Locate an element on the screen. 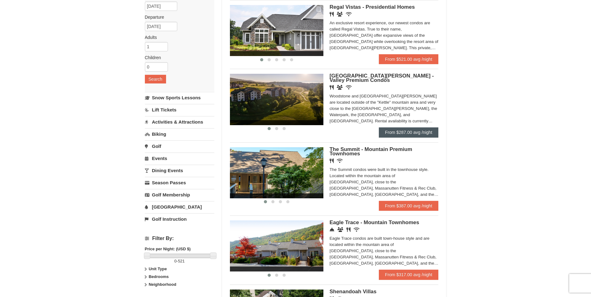 This screenshot has height=297, width=591. strong: Bedrooms is located at coordinates (159, 277).